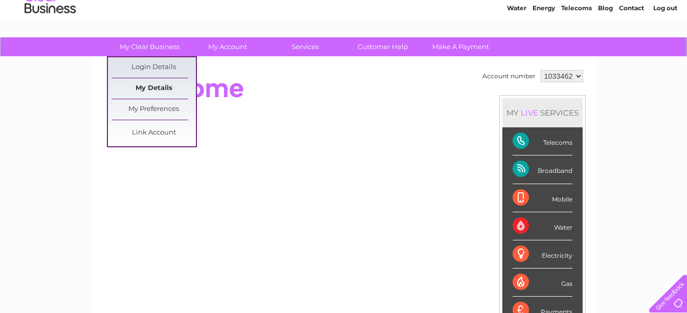 This screenshot has height=313, width=687. I want to click on a: Customer Help, so click(383, 47).